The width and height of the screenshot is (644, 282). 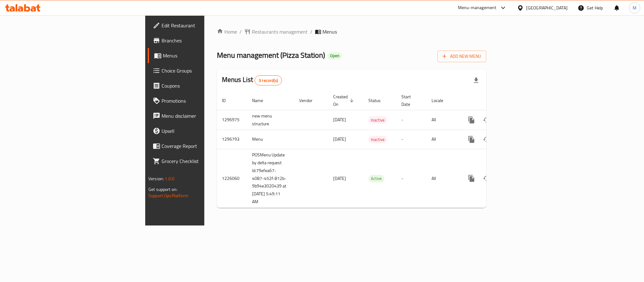 What do you see at coordinates (373, 149) in the screenshot?
I see `table: enhanced table` at bounding box center [373, 149].